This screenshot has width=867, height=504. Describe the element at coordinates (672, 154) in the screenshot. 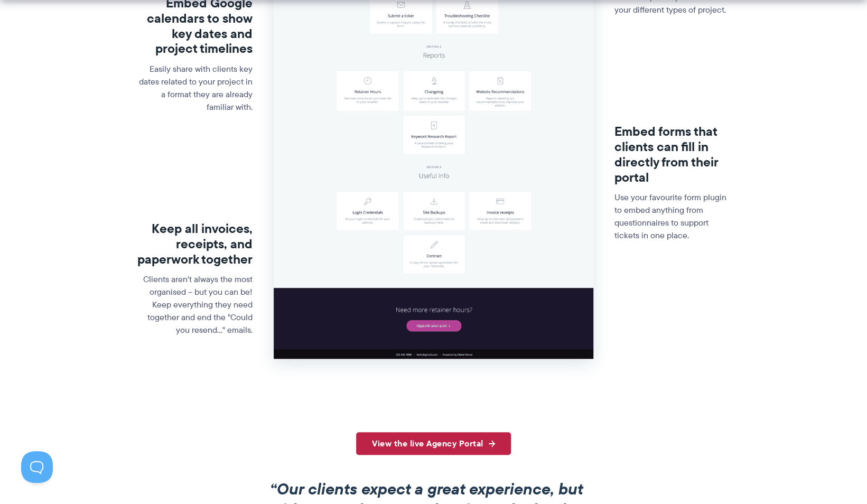

I see `h3: Embed forms that clients can fill in directly from their portal` at that location.